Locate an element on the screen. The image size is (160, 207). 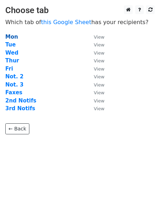
strong: Mon is located at coordinates (12, 37).